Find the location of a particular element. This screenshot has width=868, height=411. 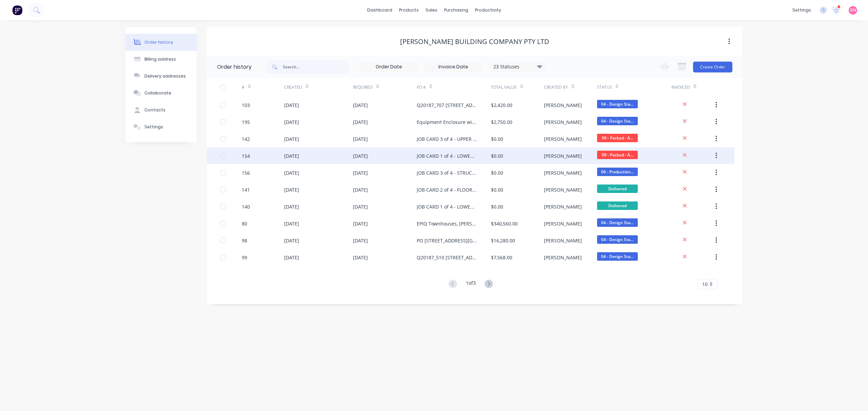

div: Created is located at coordinates (318, 87).